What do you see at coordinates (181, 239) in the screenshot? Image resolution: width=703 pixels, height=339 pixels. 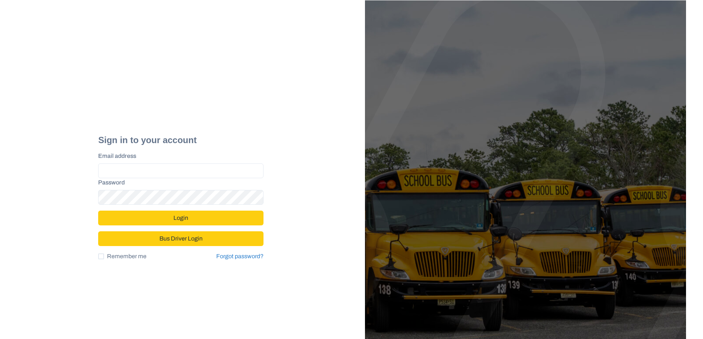 I see `button: Bus Driver Login` at bounding box center [181, 239].